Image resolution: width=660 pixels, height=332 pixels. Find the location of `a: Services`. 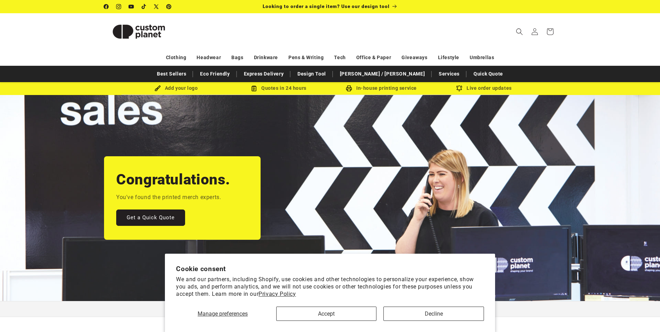

a: Services is located at coordinates (449, 74).